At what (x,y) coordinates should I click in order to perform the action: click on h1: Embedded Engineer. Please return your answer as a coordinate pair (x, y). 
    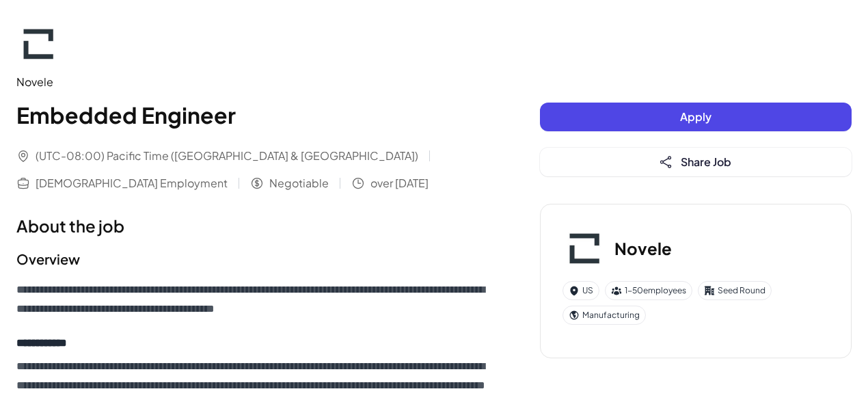
    Looking at the image, I should click on (251, 115).